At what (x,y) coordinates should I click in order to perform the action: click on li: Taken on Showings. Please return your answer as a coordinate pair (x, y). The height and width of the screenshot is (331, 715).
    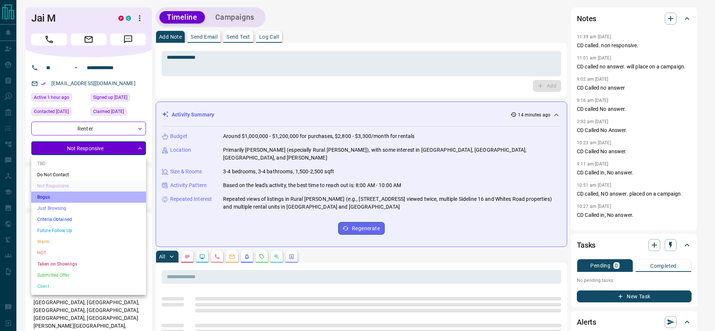
    Looking at the image, I should click on (89, 264).